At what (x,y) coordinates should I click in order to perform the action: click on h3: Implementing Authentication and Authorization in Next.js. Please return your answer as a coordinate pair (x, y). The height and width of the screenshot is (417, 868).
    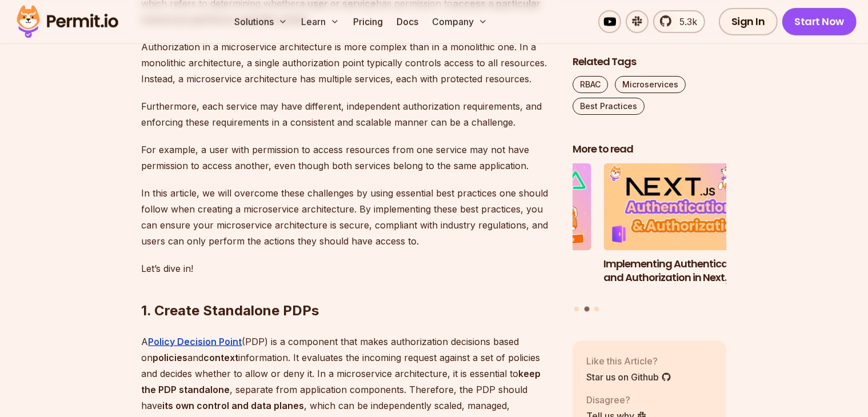
    Looking at the image, I should click on (681, 271).